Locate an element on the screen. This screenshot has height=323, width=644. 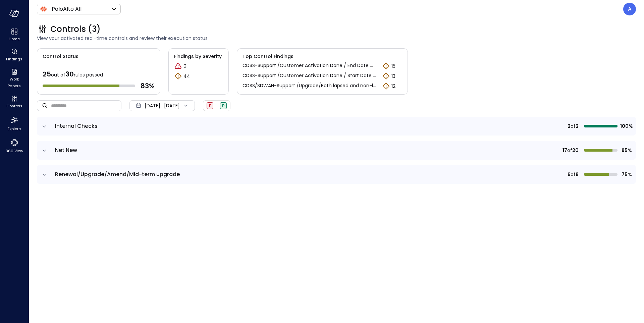
div: Critical is located at coordinates (178, 66).